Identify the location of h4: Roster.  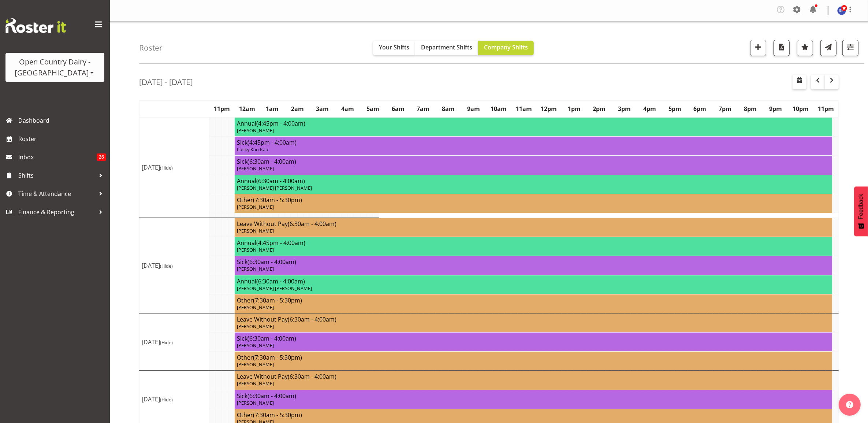
(151, 48).